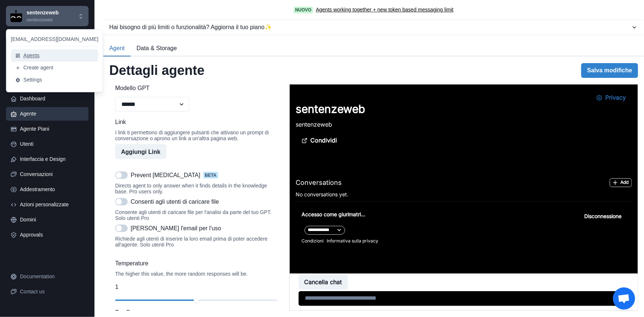 This screenshot has height=317, width=644. Describe the element at coordinates (196, 288) in the screenshot. I see `p: 1` at that location.